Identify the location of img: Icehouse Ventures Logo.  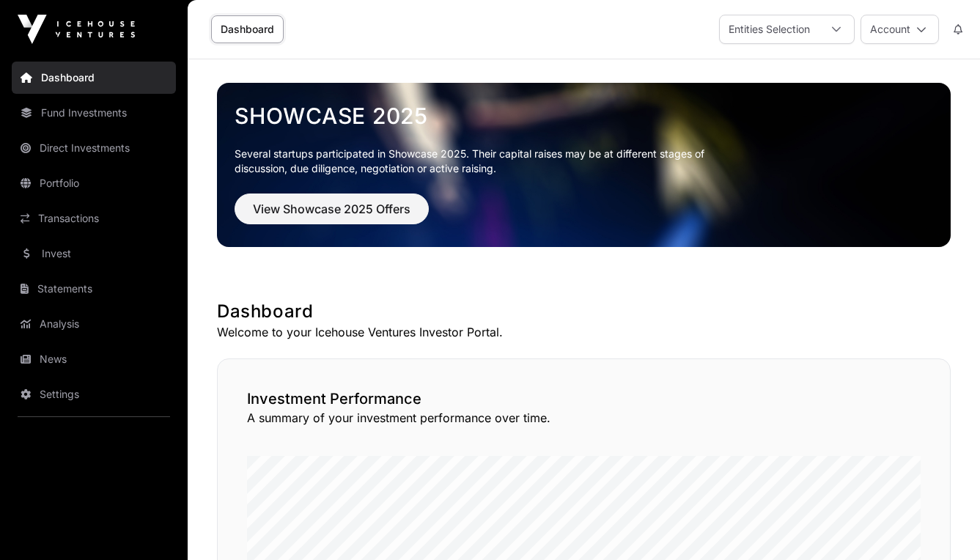
(76, 30).